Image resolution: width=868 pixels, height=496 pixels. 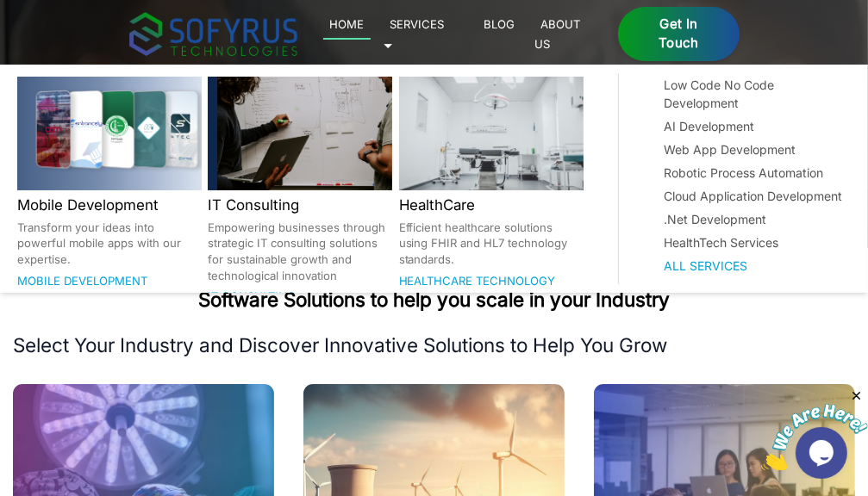 I want to click on p: Efficient healthcare solutions using FHIR and HL7 technology standards., so click(x=491, y=244).